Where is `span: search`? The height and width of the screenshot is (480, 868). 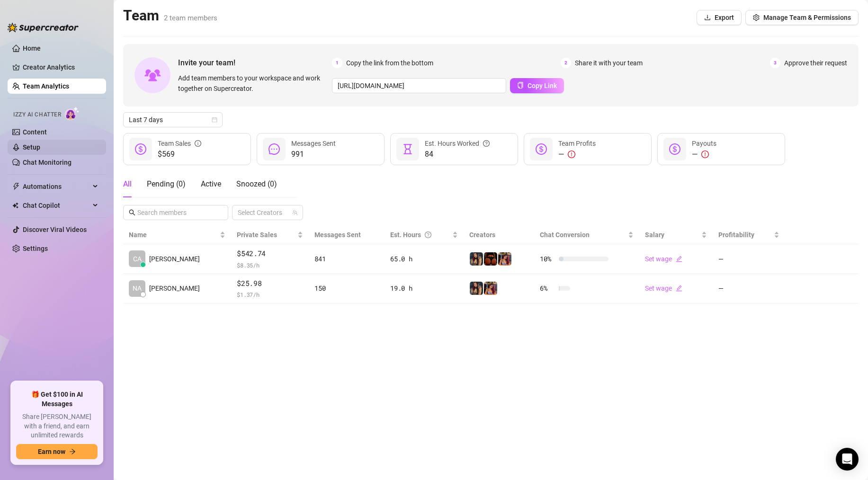 span: search is located at coordinates (132, 213).